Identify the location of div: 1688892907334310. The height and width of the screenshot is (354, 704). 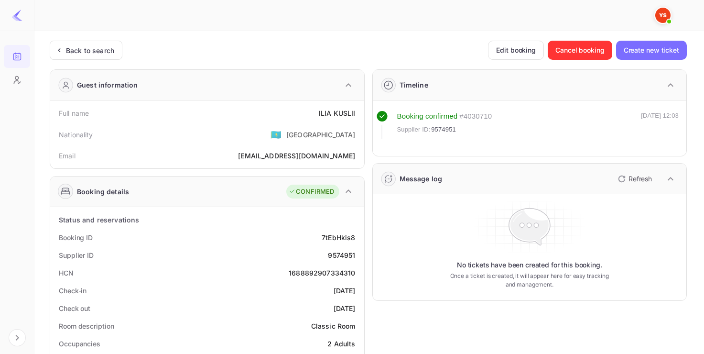
(322, 273).